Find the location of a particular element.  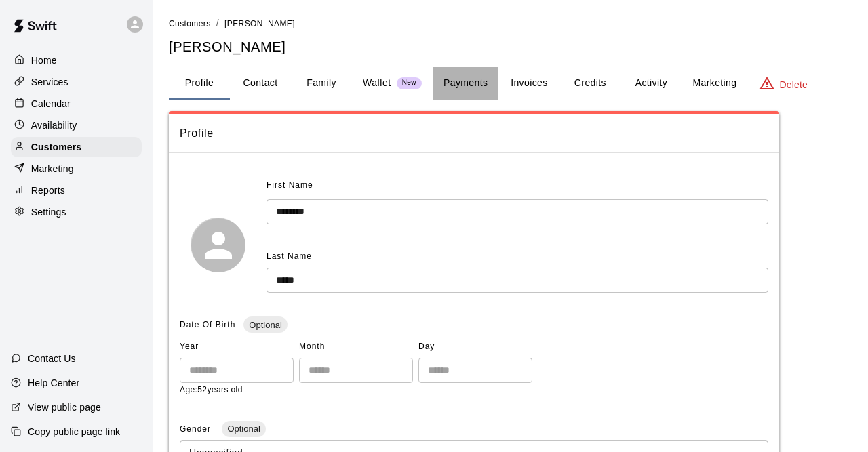

span: New is located at coordinates (409, 82).